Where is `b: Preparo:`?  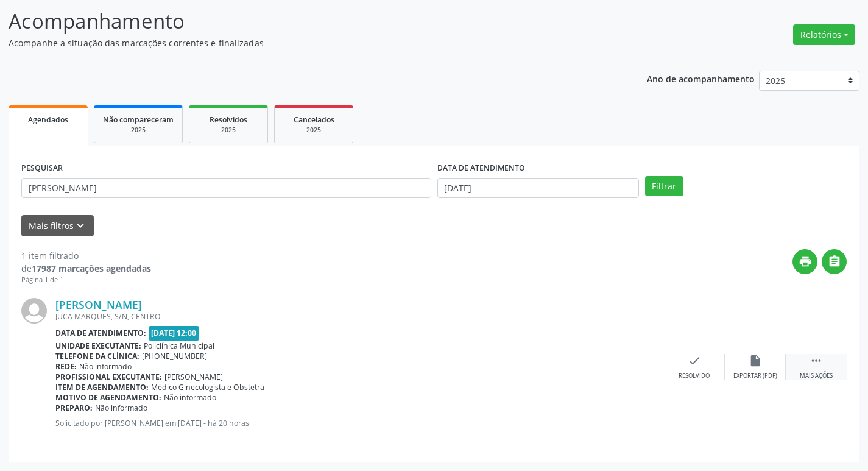 b: Preparo: is located at coordinates (74, 408).